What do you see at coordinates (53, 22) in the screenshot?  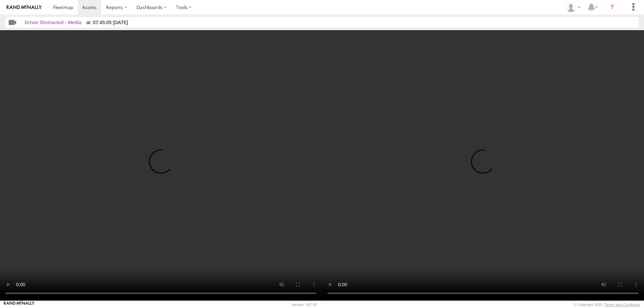 I see `span: Driver Distracted - Media` at bounding box center [53, 22].